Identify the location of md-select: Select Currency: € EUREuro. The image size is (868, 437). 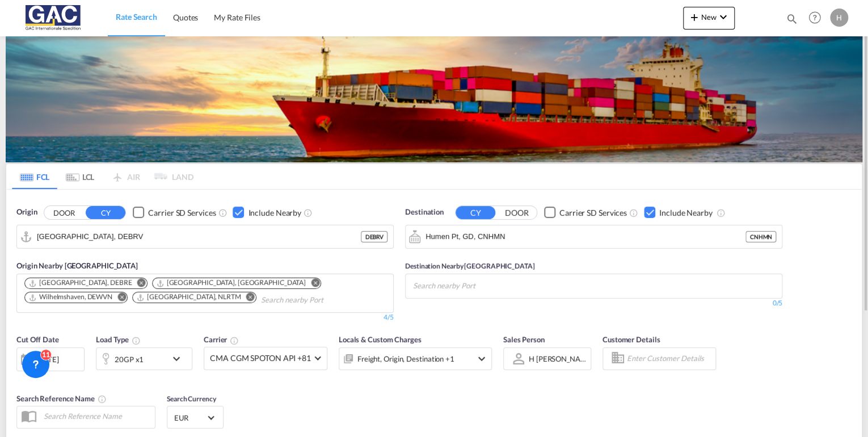
(195, 417).